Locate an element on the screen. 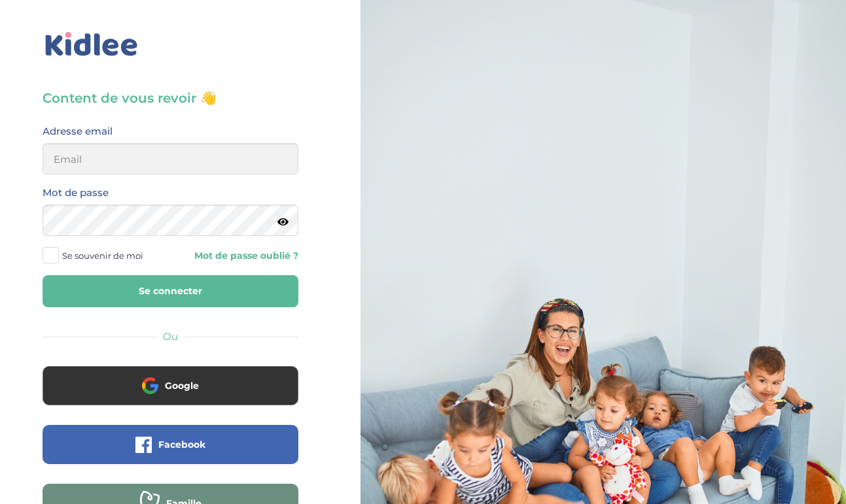  span: Facebook is located at coordinates (182, 445).